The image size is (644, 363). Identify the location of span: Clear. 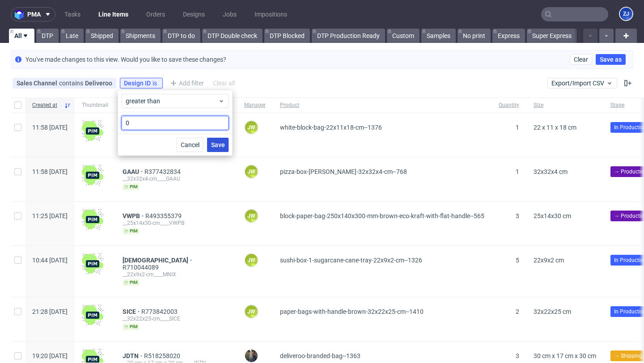
(581, 59).